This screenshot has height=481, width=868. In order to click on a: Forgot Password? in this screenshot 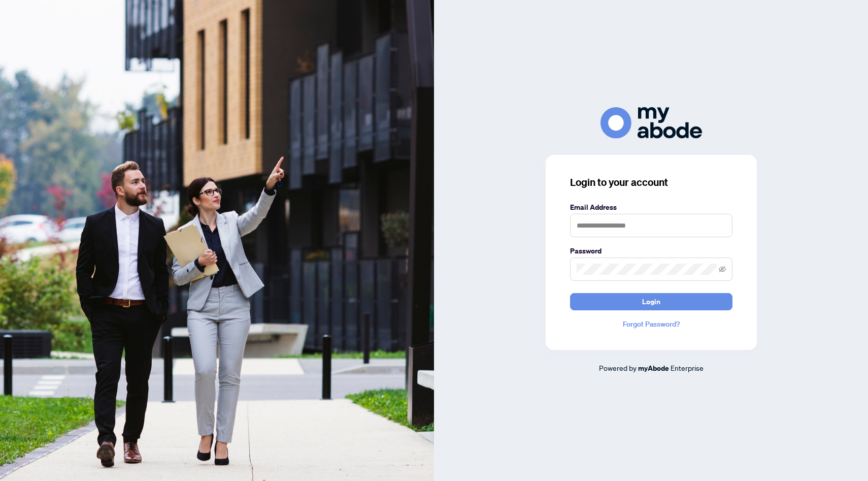, I will do `click(652, 324)`.